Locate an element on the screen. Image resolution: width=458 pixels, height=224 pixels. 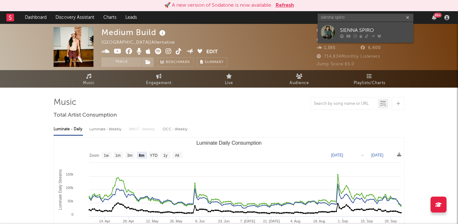
div: 🚀 A new version of Sodatone is now available. is located at coordinates (218, 5).